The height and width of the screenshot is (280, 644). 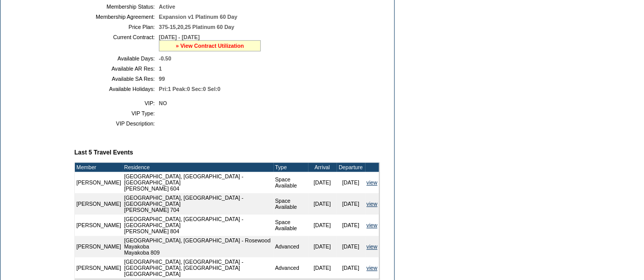 I want to click on td: VIP:, so click(x=117, y=103).